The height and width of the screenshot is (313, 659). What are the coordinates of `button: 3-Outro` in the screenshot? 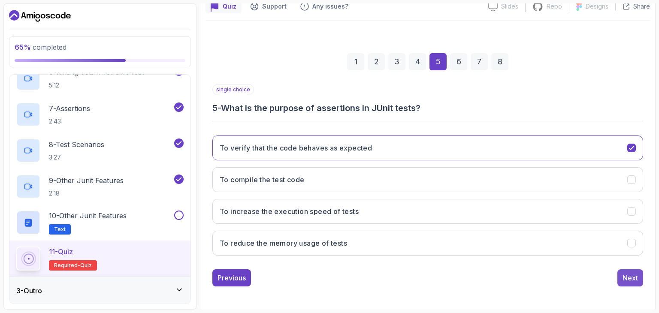 It's located at (100, 291).